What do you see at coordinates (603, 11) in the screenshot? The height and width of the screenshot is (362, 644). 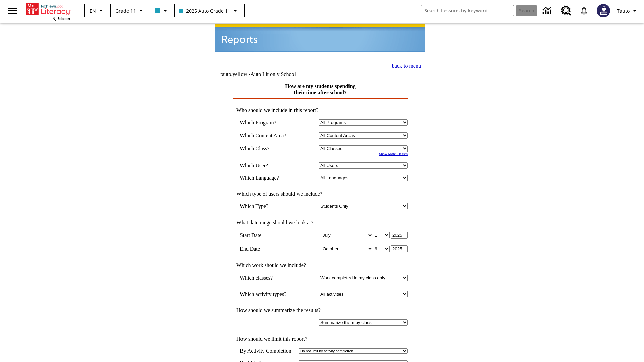 I see `img: Avatar` at bounding box center [603, 11].